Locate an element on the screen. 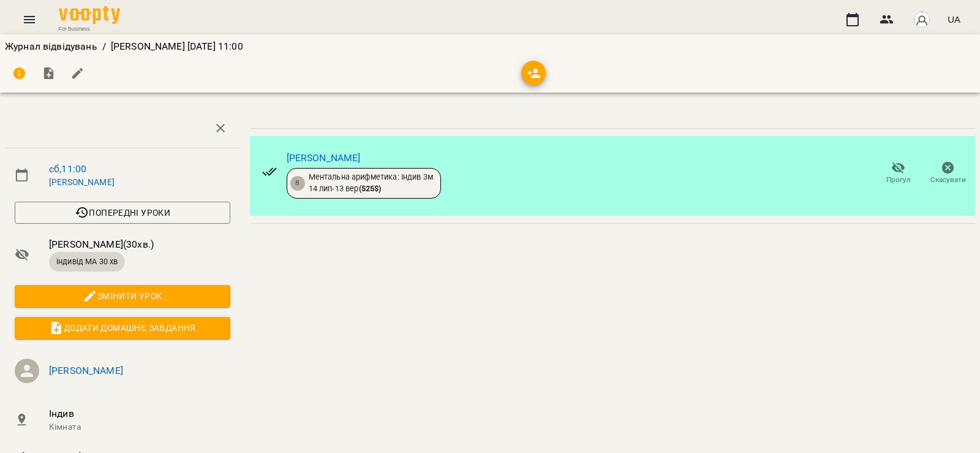 The height and width of the screenshot is (453, 980). span: Прогул is located at coordinates (899, 179).